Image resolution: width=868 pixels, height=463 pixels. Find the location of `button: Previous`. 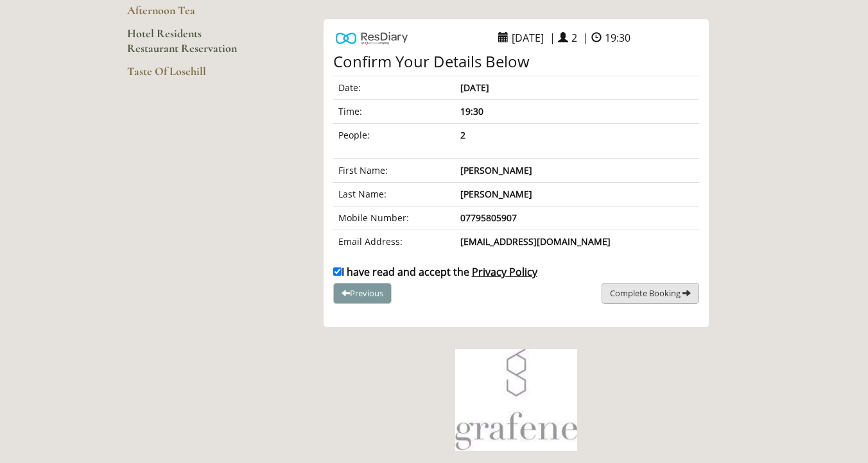

button: Previous is located at coordinates (362, 293).